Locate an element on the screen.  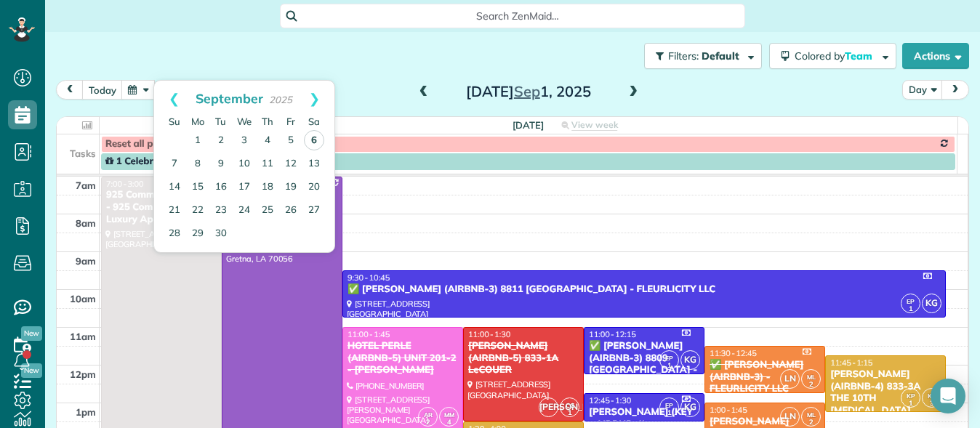
span: 1 Celebration is located at coordinates (141, 161).